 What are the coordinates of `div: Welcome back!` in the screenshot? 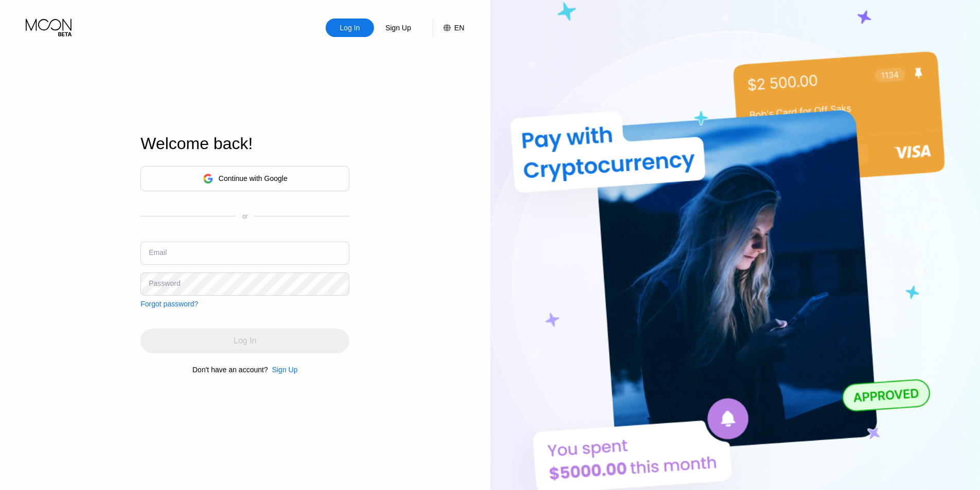 It's located at (245, 143).